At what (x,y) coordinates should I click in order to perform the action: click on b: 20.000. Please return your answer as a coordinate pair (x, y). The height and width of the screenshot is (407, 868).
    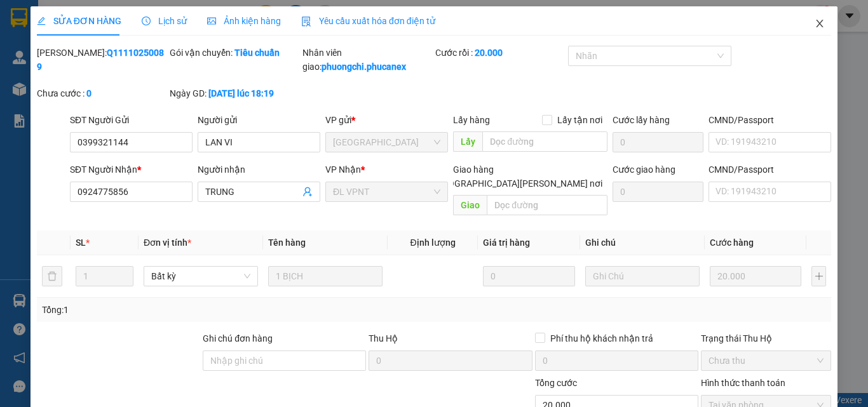
    Looking at the image, I should click on (489, 53).